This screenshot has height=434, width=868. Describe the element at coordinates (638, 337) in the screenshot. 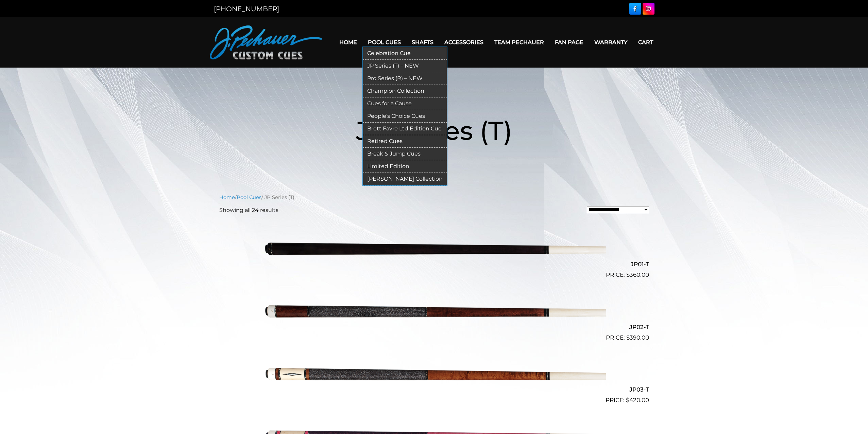

I see `bdi: 390.00` at that location.